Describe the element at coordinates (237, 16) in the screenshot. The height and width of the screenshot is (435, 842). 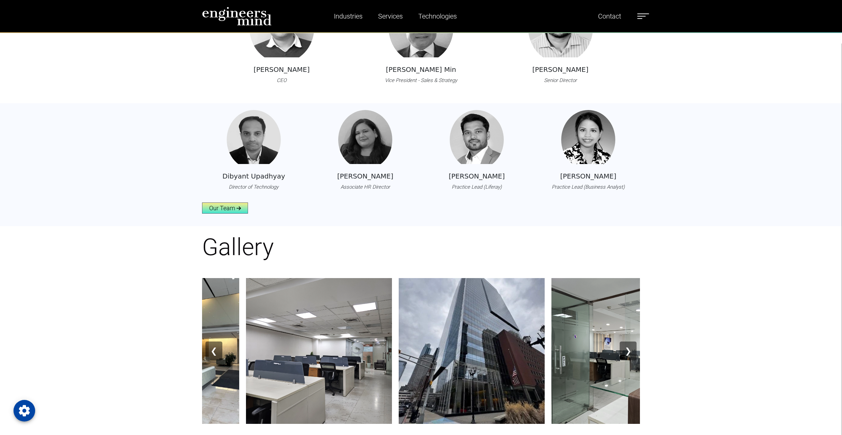
I see `img: logo` at that location.